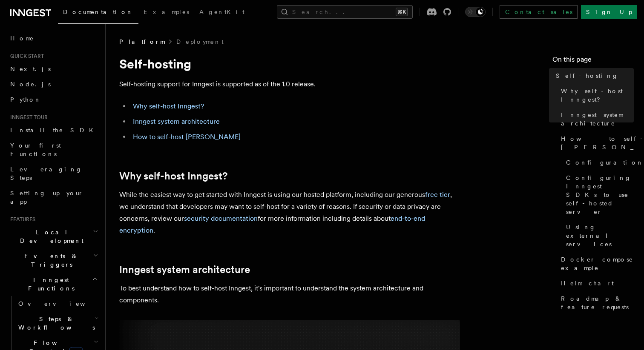  I want to click on a: Self-hosting, so click(593, 76).